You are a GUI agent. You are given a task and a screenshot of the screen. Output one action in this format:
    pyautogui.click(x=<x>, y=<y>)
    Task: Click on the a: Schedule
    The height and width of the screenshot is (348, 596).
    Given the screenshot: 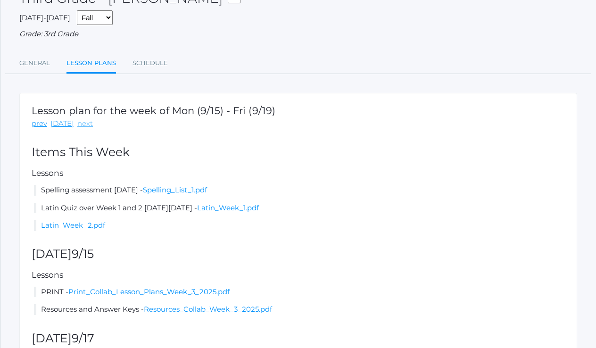 What is the action you would take?
    pyautogui.click(x=150, y=63)
    